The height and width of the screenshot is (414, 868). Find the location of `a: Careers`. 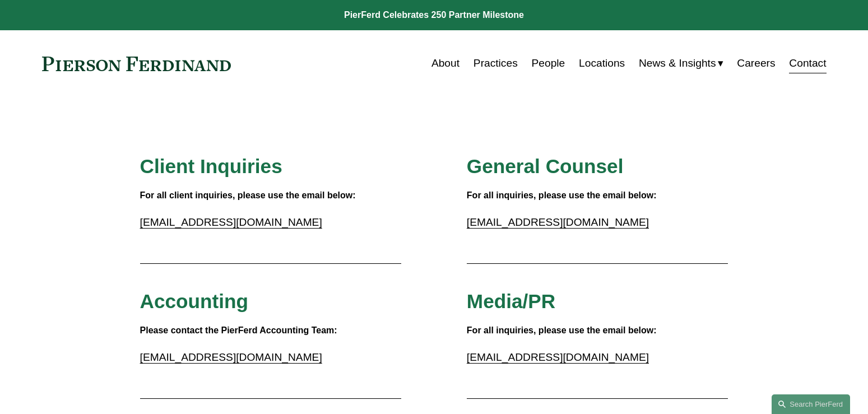

a: Careers is located at coordinates (757, 63).